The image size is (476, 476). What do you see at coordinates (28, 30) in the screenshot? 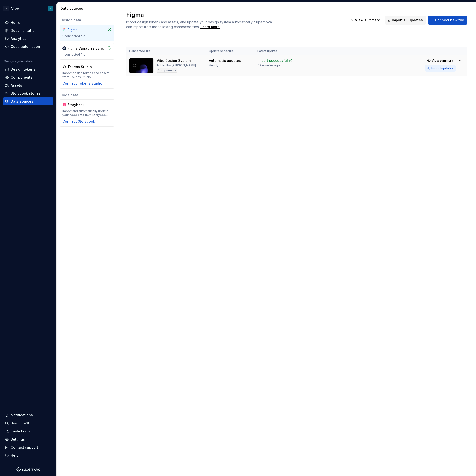
I see `a: Documentation` at bounding box center [28, 30].